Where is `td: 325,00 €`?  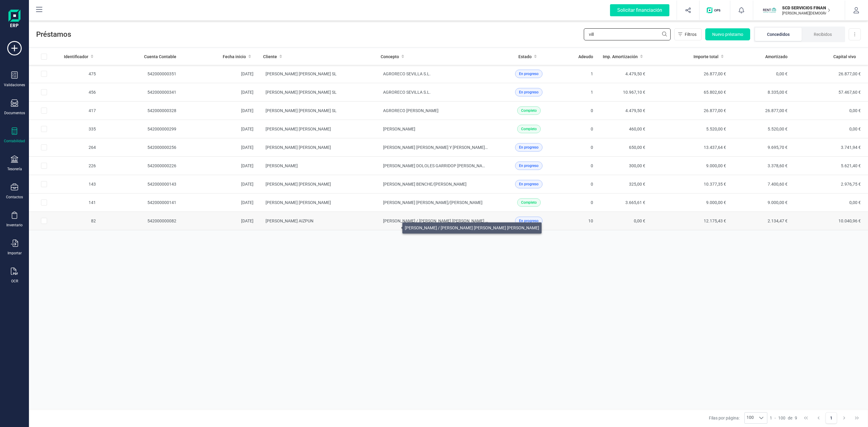 td: 325,00 € is located at coordinates (623, 184).